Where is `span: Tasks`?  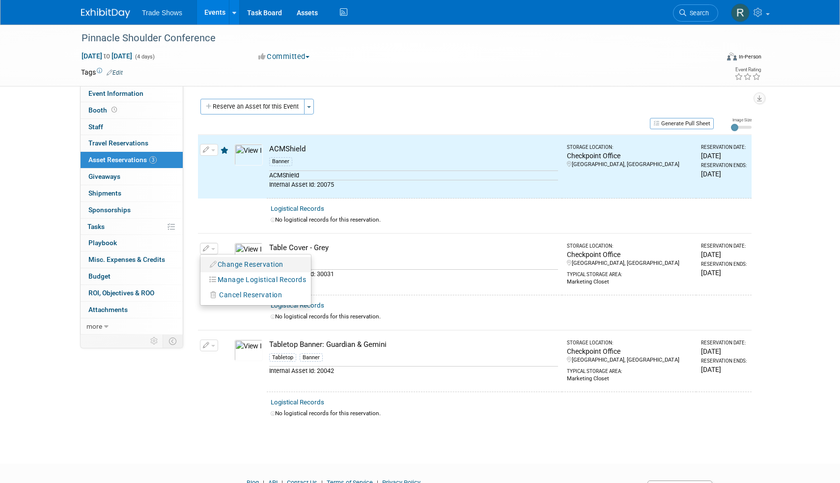 span: Tasks is located at coordinates (96, 226).